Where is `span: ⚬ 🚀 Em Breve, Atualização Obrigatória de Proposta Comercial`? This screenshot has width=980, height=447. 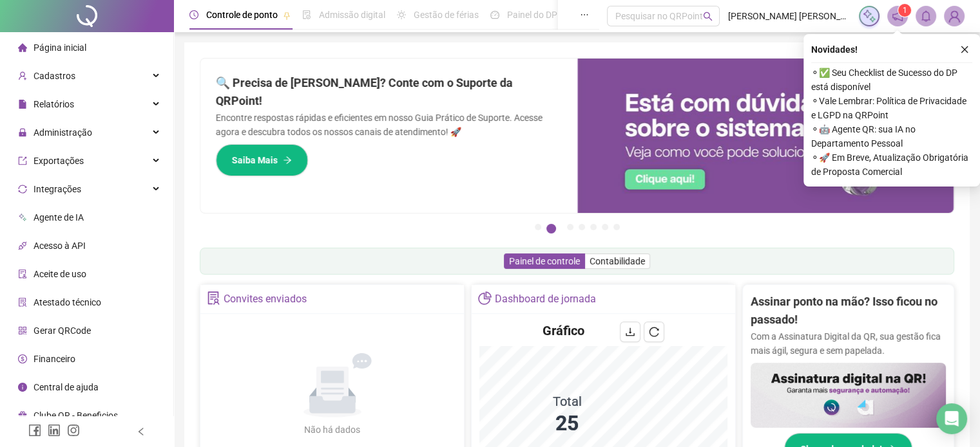 span: ⚬ 🚀 Em Breve, Atualização Obrigatória de Proposta Comercial is located at coordinates (892, 165).